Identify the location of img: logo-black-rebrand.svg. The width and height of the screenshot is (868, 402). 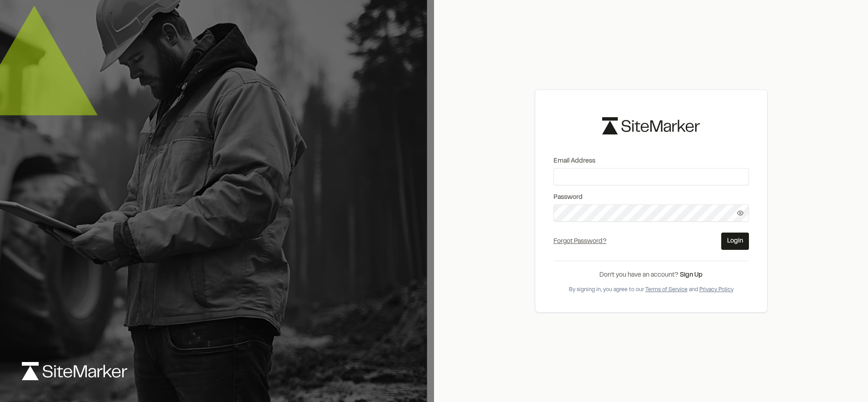
(651, 125).